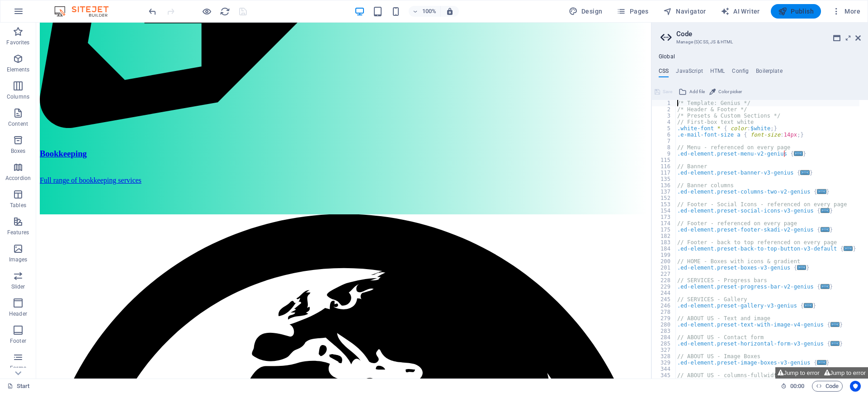  What do you see at coordinates (152, 11) in the screenshot?
I see `button: undo` at bounding box center [152, 11].